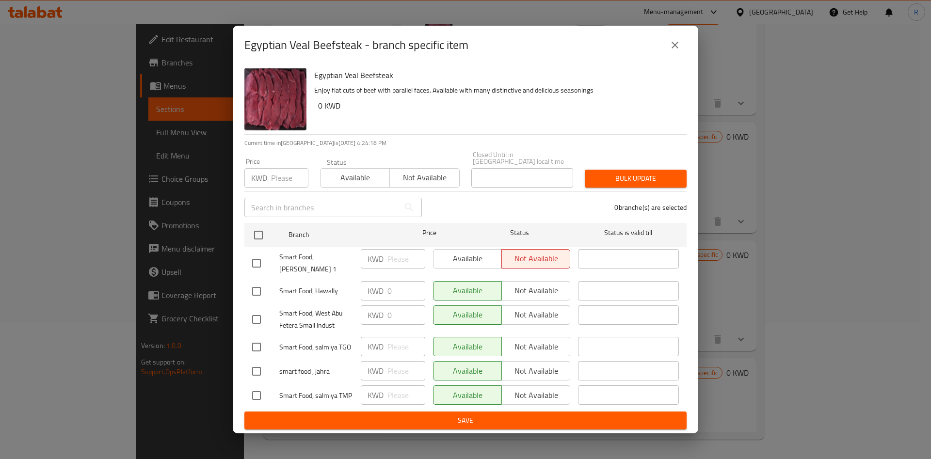  I want to click on span: Bulk update, so click(636, 179).